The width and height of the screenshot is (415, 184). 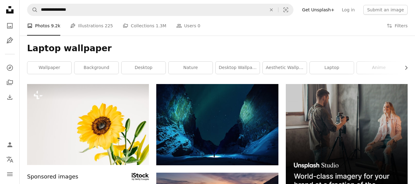 What do you see at coordinates (10, 160) in the screenshot?
I see `button: Language` at bounding box center [10, 160].